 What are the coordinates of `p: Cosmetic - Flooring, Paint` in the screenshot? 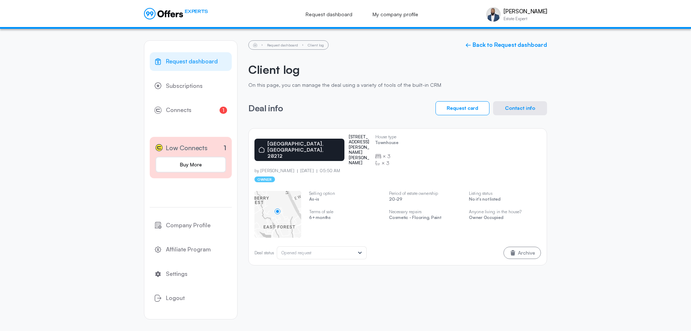 It's located at (425, 218).